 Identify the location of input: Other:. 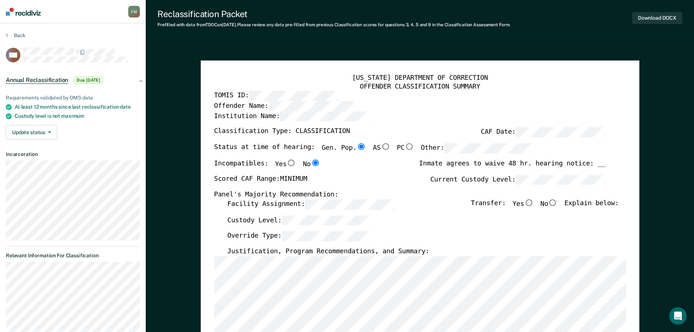
(489, 148).